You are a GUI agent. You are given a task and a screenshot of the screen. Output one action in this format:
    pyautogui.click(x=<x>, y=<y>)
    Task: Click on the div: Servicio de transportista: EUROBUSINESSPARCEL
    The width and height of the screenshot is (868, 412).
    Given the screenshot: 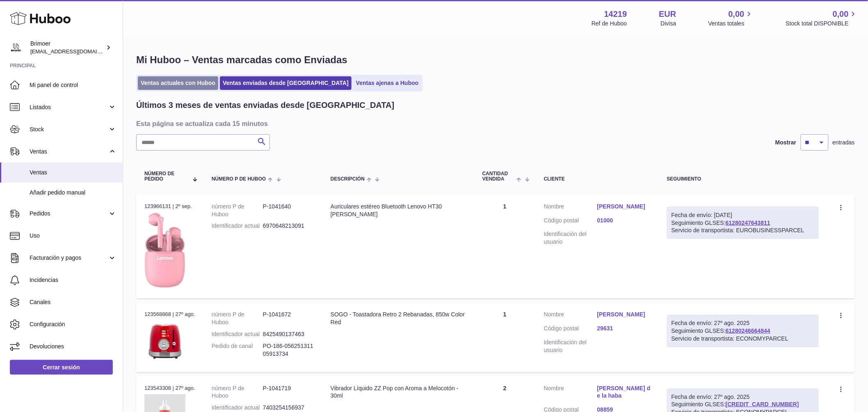 What is the action you would take?
    pyautogui.click(x=742, y=230)
    